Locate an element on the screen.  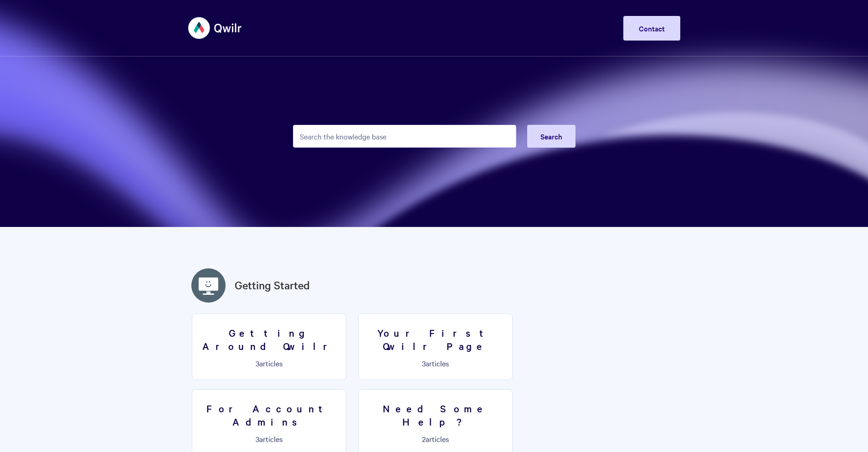
a: Your First Qwilr Page 3articles is located at coordinates (435, 347).